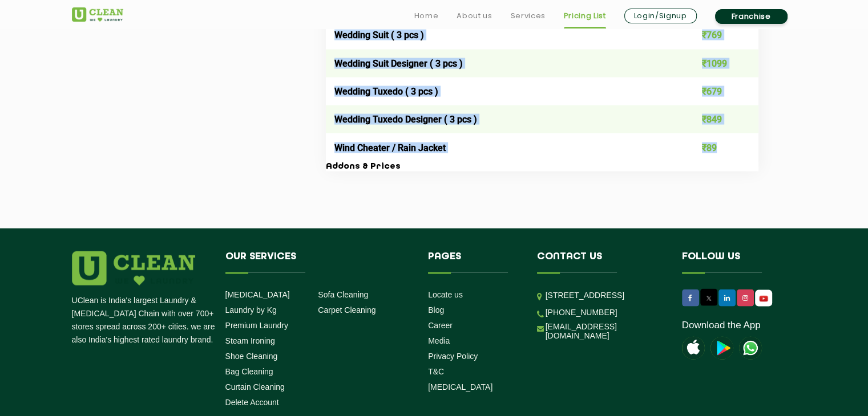 This screenshot has width=868, height=416. Describe the element at coordinates (693, 348) in the screenshot. I see `img: apple-icon.png` at that location.